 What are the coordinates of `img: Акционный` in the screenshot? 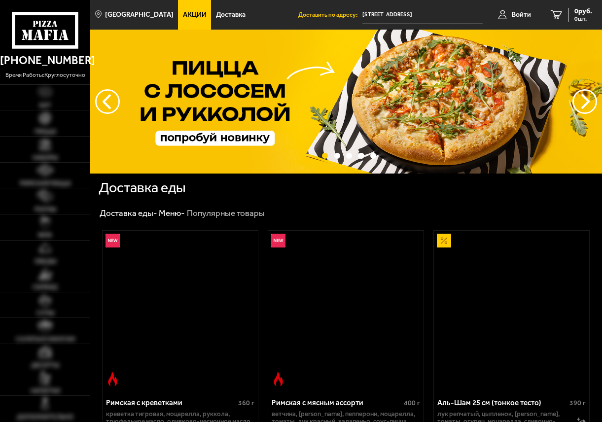 It's located at (443, 240).